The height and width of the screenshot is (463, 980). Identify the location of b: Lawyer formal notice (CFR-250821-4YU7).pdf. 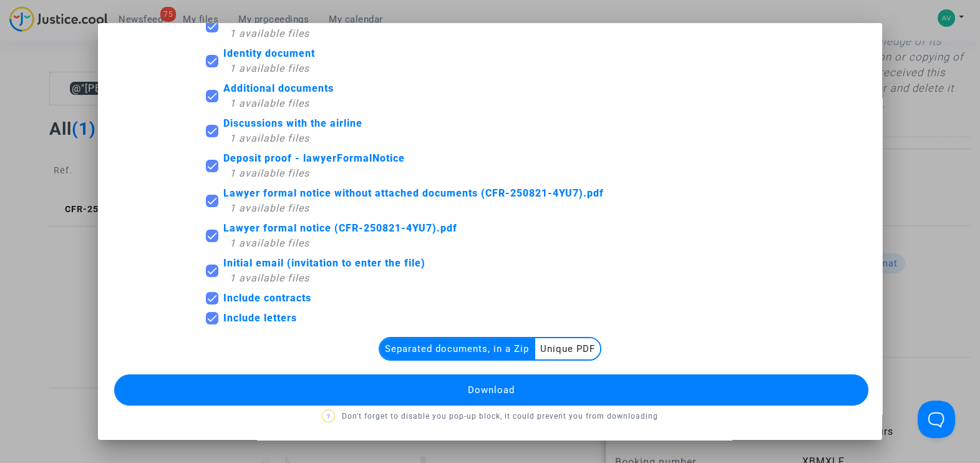
(340, 228).